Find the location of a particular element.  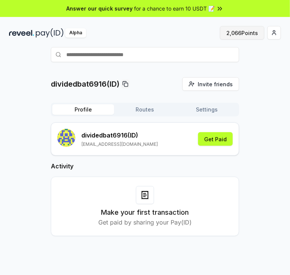

span: Answer our quick survey is located at coordinates (99, 8).